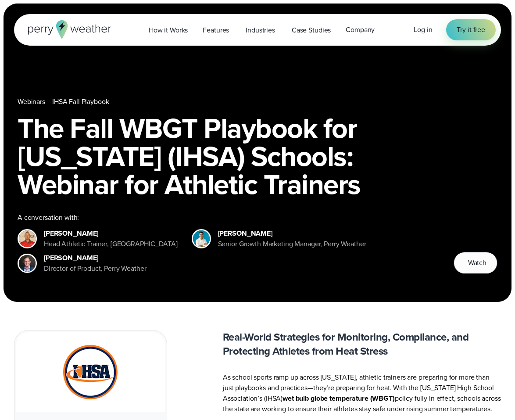 This screenshot has height=420, width=515. I want to click on div: Senior Growth Marketing Manager, Perry Weather, so click(292, 244).